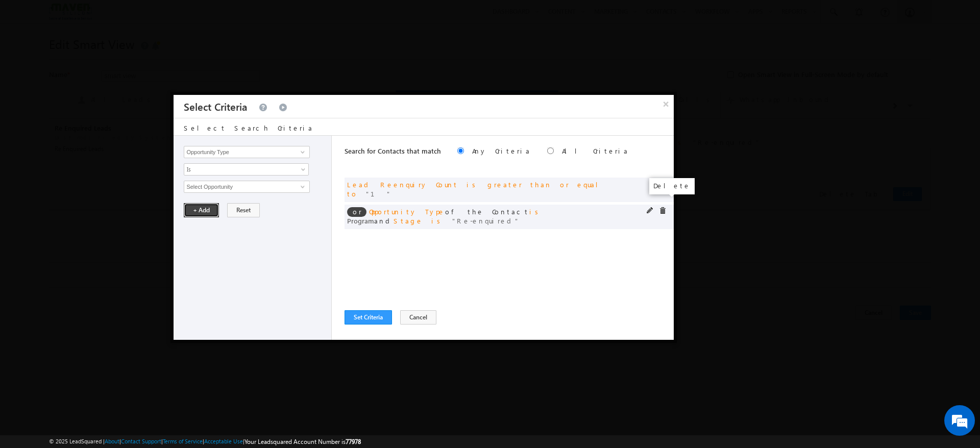  What do you see at coordinates (353, 441) in the screenshot?
I see `span: 77978` at bounding box center [353, 441].